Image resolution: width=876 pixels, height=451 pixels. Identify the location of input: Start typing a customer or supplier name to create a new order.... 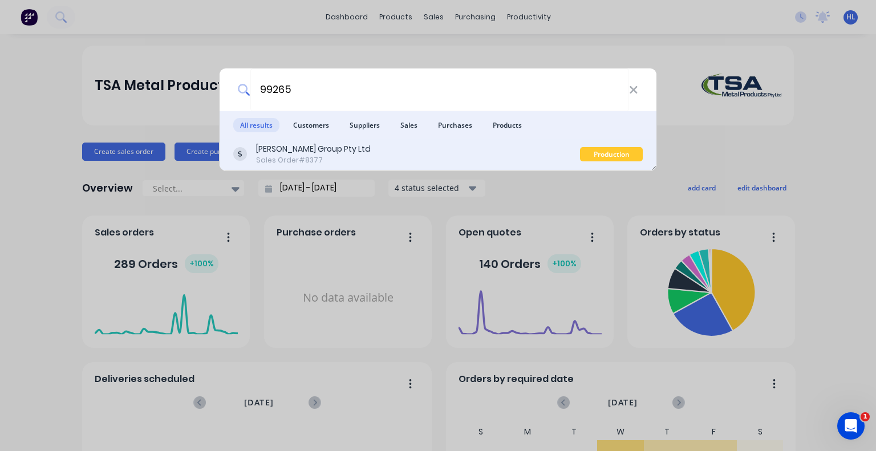
(440, 90).